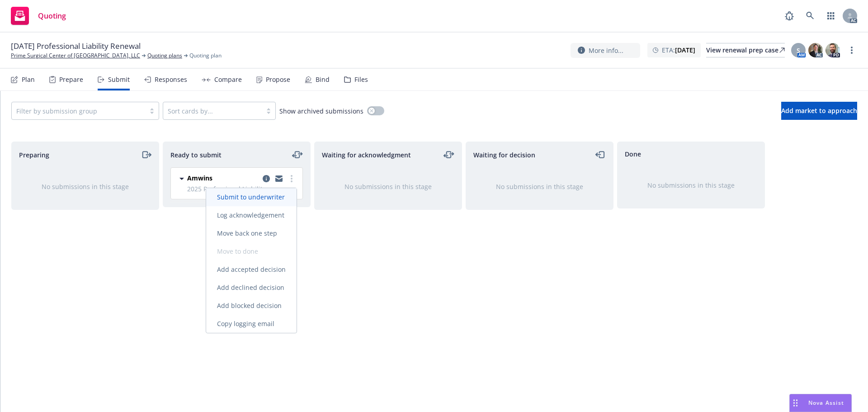  What do you see at coordinates (146, 155) in the screenshot?
I see `a: moveRight` at bounding box center [146, 155].